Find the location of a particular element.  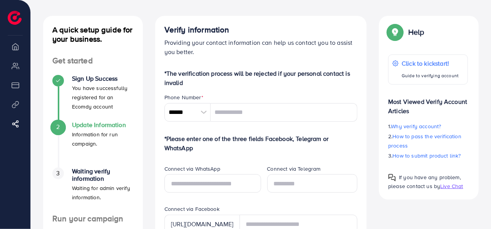

span: 3 is located at coordinates (58, 173).